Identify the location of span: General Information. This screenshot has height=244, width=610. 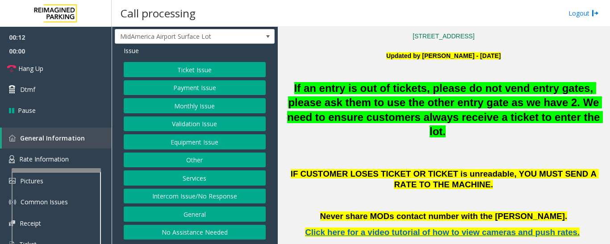
(52, 138).